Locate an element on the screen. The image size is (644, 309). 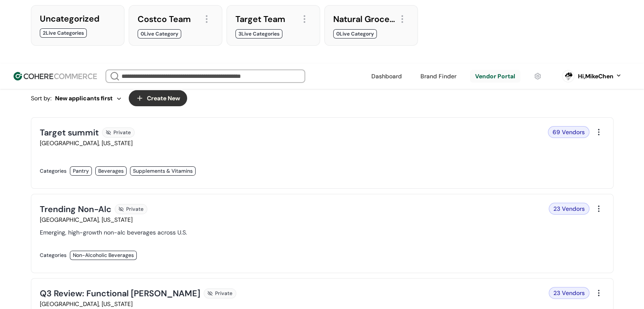
img: Cohere Logo is located at coordinates (55, 76).